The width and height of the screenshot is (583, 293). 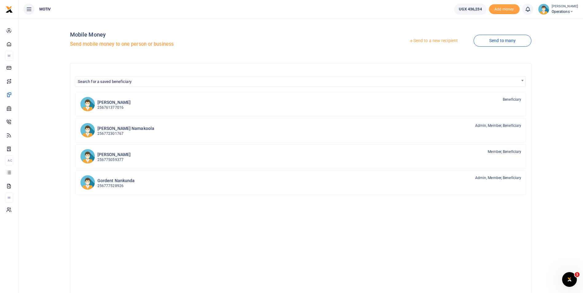 I want to click on p: 256772301767, so click(x=126, y=134).